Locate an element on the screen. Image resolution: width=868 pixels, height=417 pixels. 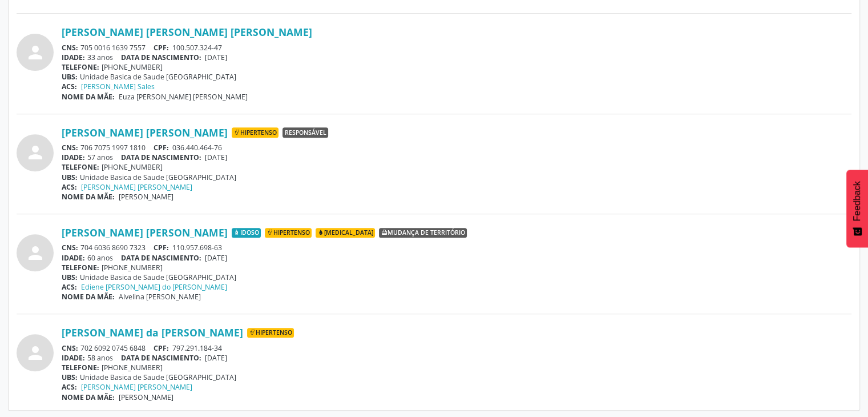
div: 58 anos is located at coordinates (456, 358).